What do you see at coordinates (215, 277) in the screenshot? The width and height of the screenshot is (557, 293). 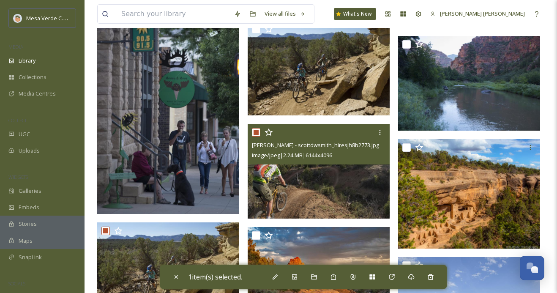 I see `span: 1 item(s) selected.` at bounding box center [215, 277].